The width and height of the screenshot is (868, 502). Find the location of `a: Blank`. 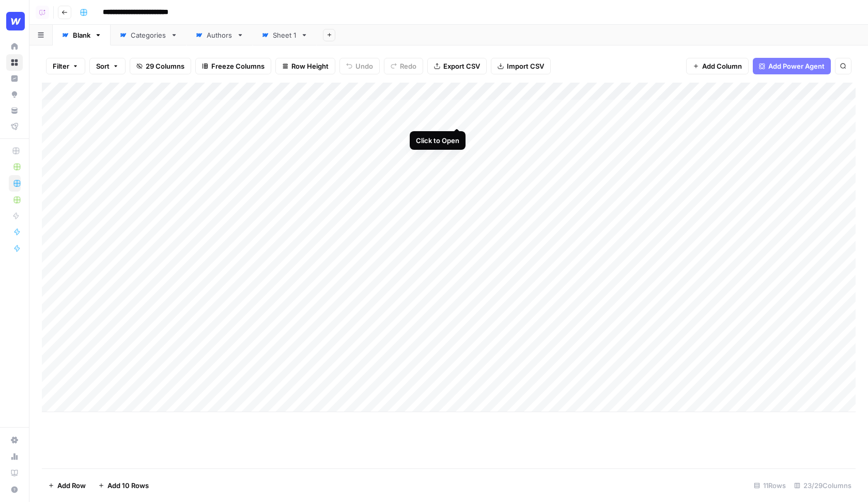

a: Blank is located at coordinates (82, 35).